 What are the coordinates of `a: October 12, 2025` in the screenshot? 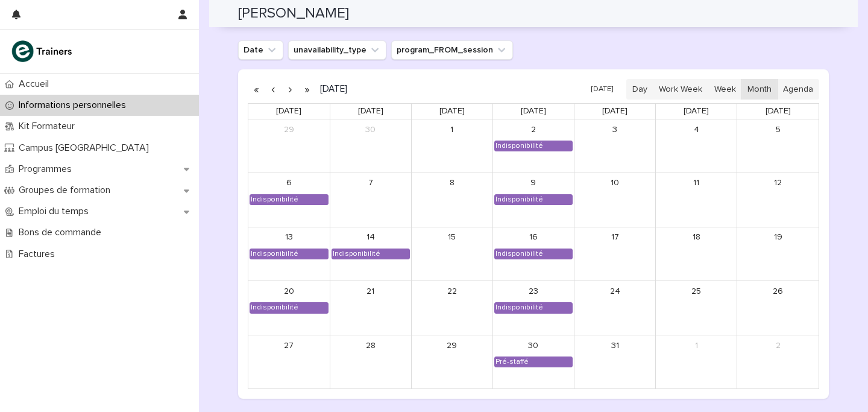 It's located at (778, 183).